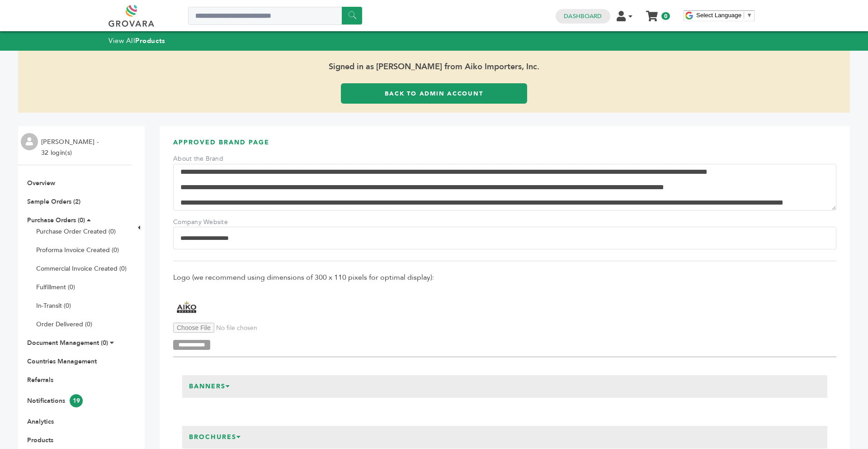 This screenshot has width=868, height=449. What do you see at coordinates (41, 380) in the screenshot?
I see `a: Referrals` at bounding box center [41, 380].